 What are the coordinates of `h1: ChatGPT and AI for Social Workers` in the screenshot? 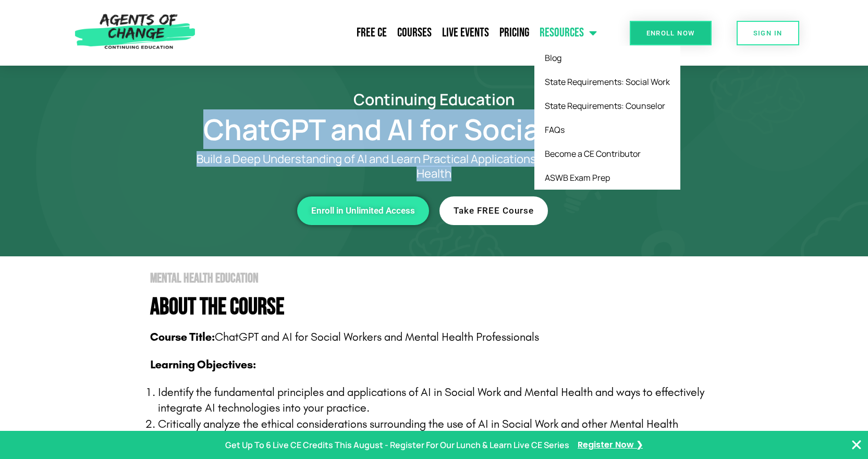 It's located at (434, 129).